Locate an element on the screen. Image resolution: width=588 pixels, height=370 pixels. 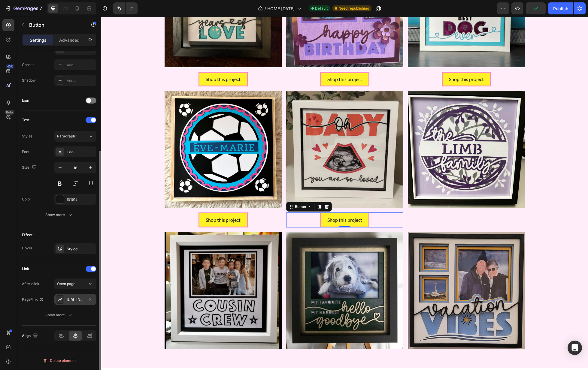
img: gempages_528053216466699090-1d4d2698-65d8-4416-9c81-bc2b49073291.jpg is located at coordinates (122, 274).